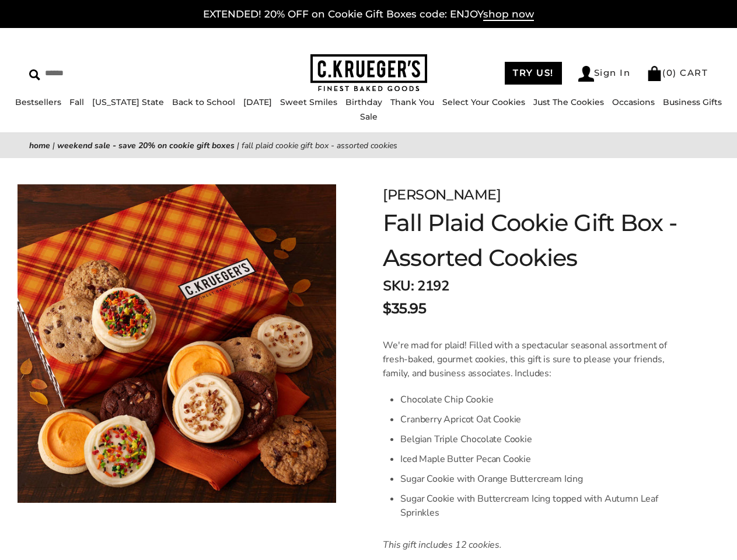 This screenshot has height=560, width=737. I want to click on img: C.KRUEGER'S, so click(369, 73).